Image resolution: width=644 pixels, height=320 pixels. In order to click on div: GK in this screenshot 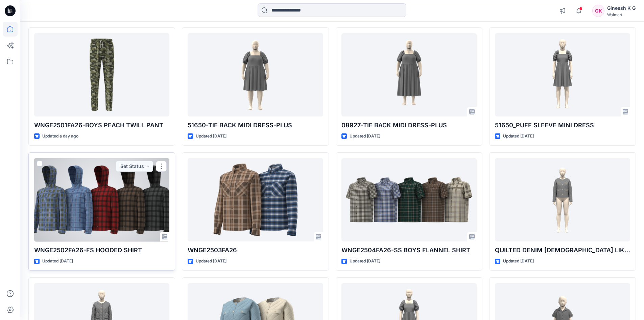, I will do `click(599, 11)`.